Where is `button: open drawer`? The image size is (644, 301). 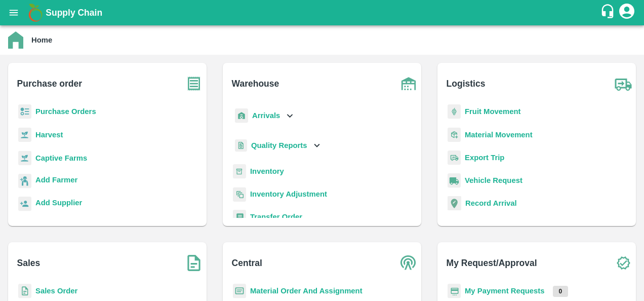
button: open drawer is located at coordinates (14, 13).